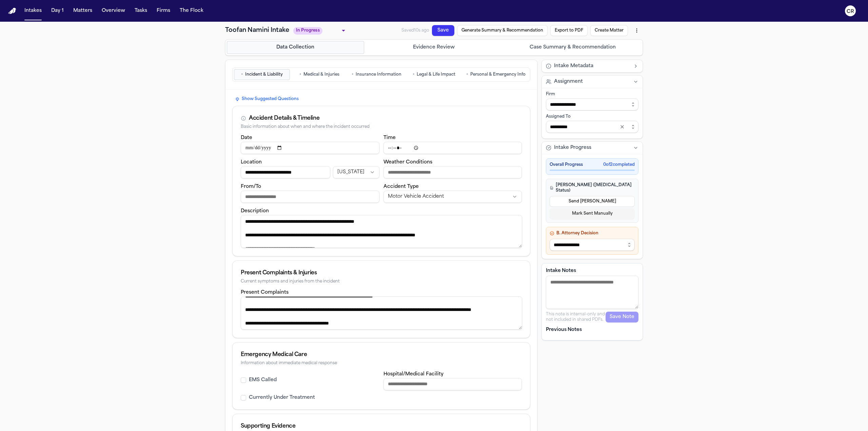 The height and width of the screenshot is (431, 868). Describe the element at coordinates (163, 10) in the screenshot. I see `a: Firms` at that location.